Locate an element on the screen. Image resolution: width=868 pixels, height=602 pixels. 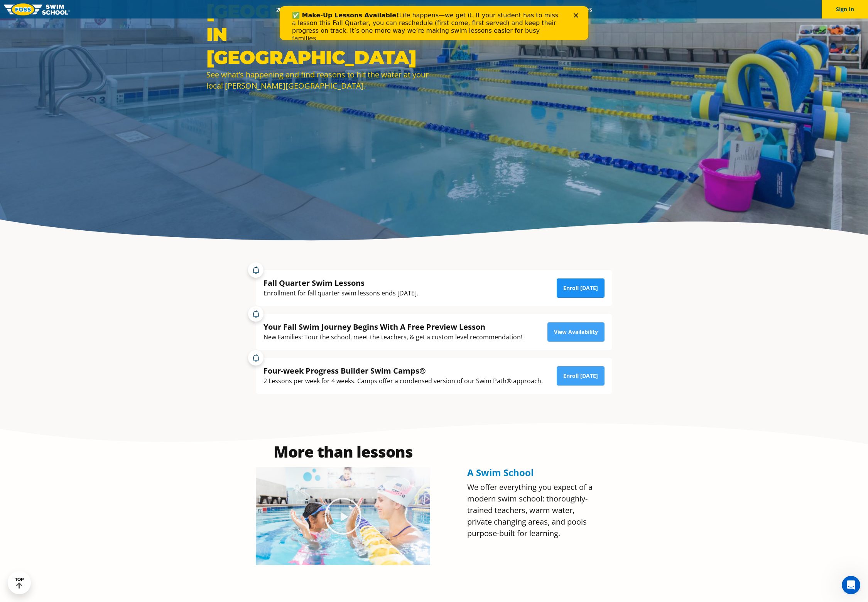
div: Four-week Progress Builder Swim Camps® is located at coordinates (403, 370).